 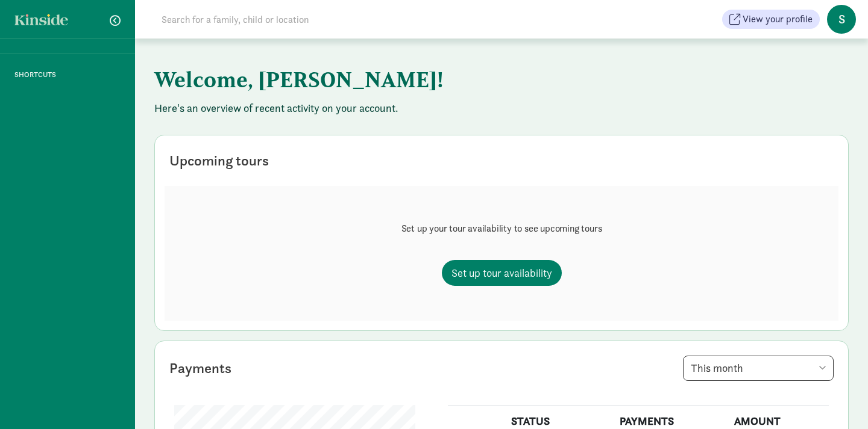 I want to click on p: Set up your tour availability to see upcoming tours, so click(x=501, y=229).